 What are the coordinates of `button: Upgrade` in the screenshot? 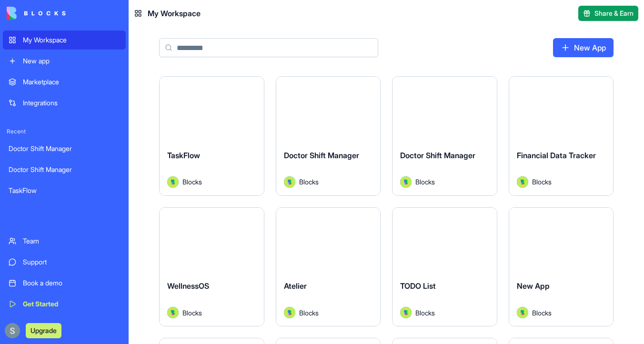 It's located at (43, 331).